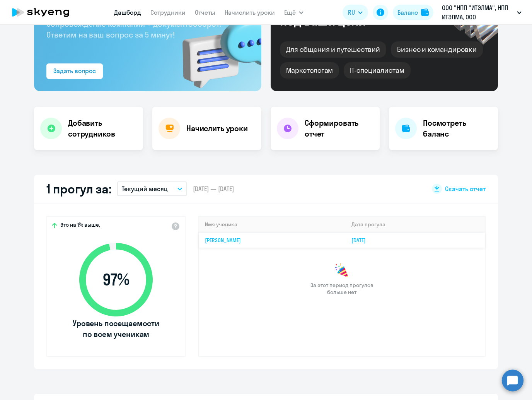  I want to click on div: Баланс, so click(407, 12).